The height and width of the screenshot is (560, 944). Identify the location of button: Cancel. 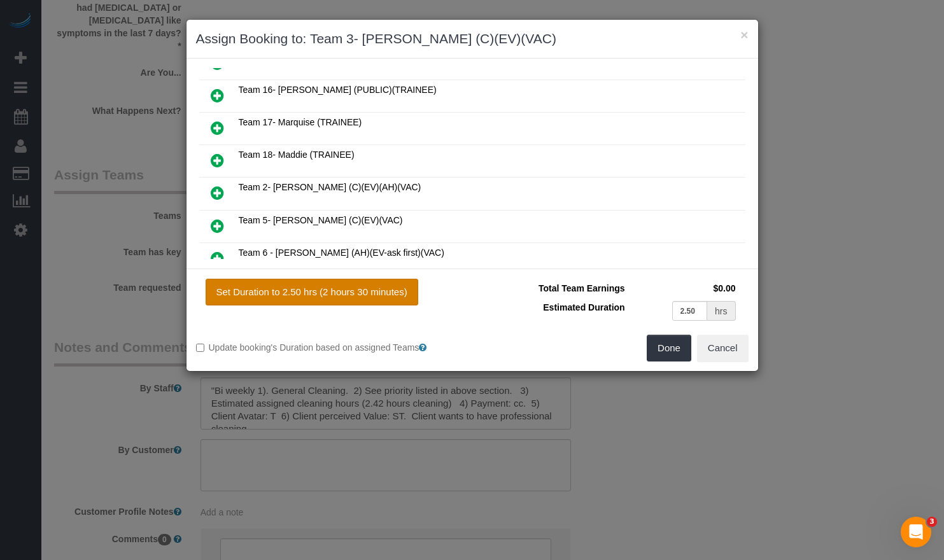
(723, 348).